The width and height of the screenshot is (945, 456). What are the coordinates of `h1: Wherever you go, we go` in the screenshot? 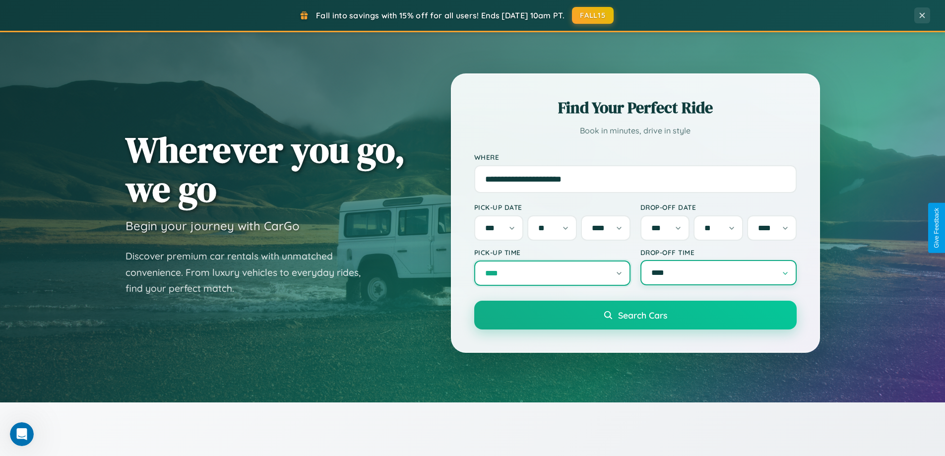 It's located at (265, 169).